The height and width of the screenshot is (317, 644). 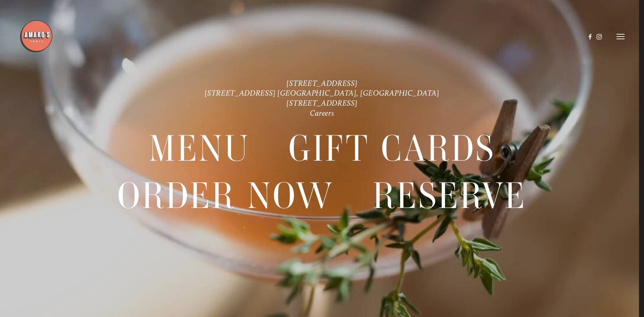 I want to click on span: Order Now, so click(x=226, y=196).